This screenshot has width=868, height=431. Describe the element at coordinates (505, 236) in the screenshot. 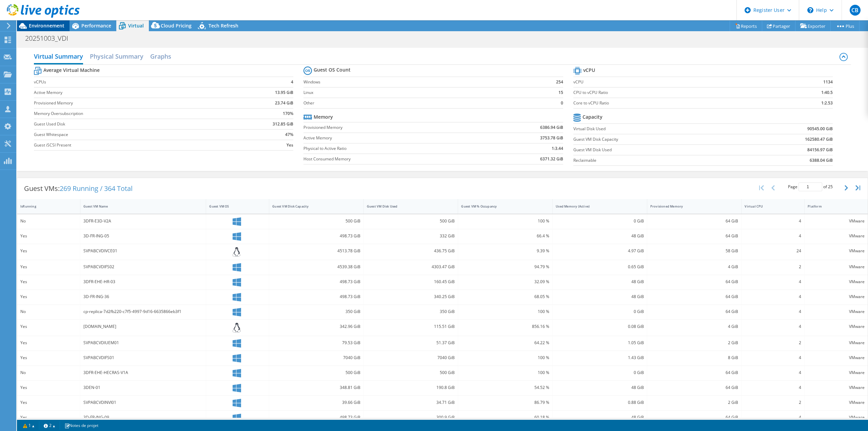

I see `div: 66.4 %` at that location.